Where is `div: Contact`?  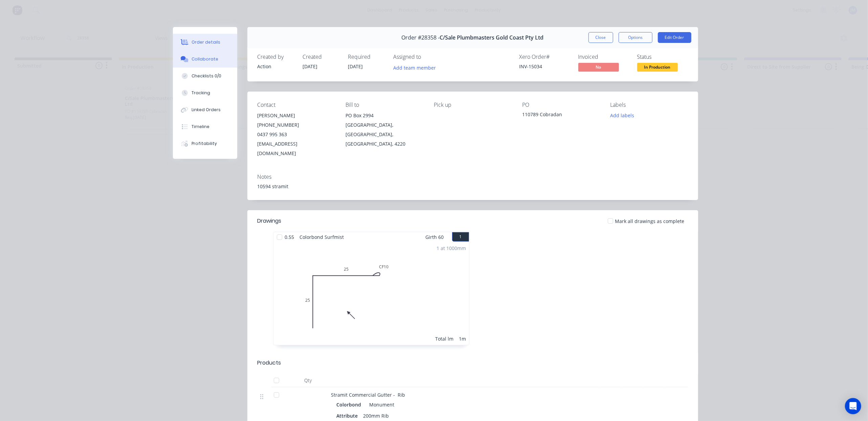
div: Contact is located at coordinates (296, 105).